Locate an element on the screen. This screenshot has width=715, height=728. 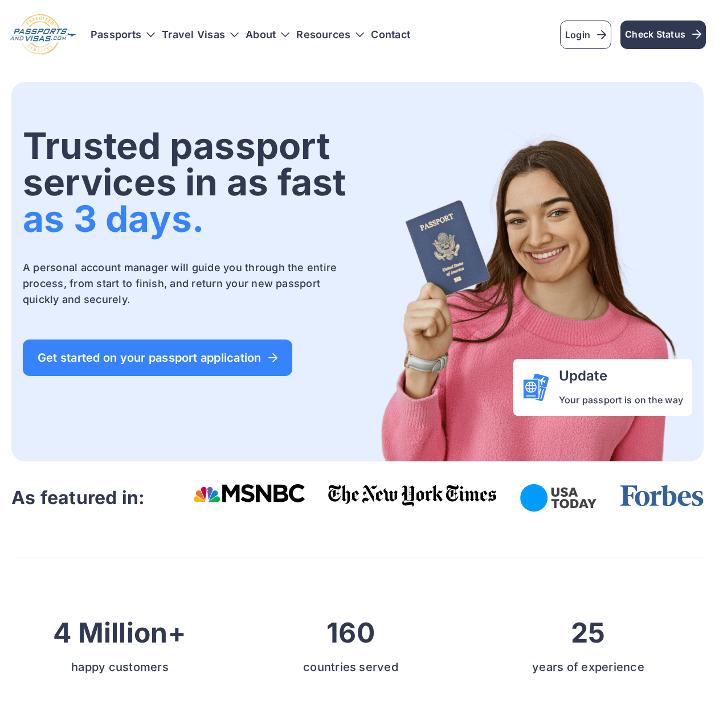
h2: 160 is located at coordinates (350, 633).